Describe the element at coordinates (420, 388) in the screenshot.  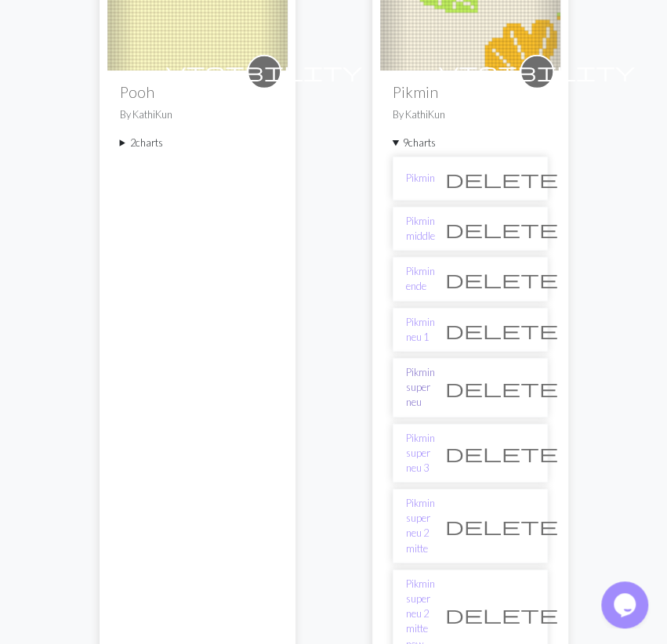
I see `a: Pikmin super neu` at that location.